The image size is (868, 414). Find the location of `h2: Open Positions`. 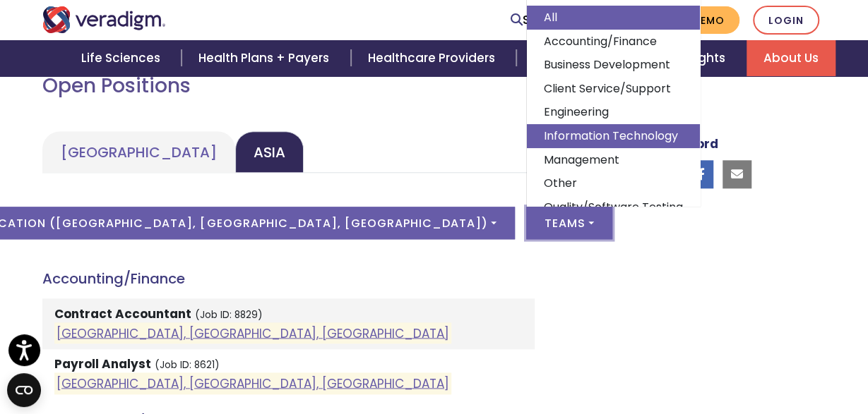

h2: Open Positions is located at coordinates (288, 86).